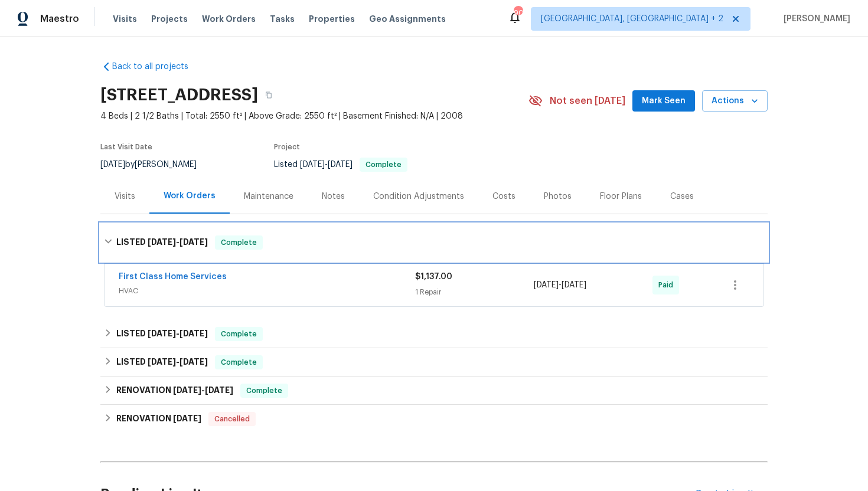 The image size is (868, 491). What do you see at coordinates (60, 19) in the screenshot?
I see `span: Maestro` at bounding box center [60, 19].